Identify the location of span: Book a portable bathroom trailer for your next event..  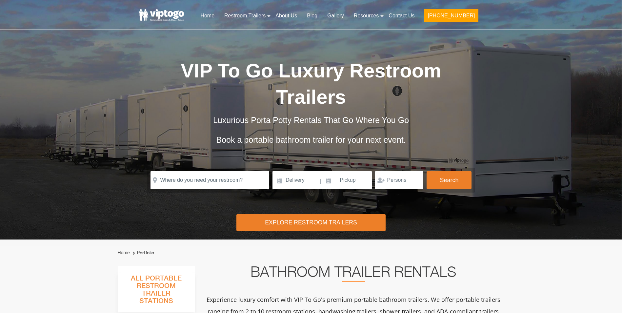
(311, 140).